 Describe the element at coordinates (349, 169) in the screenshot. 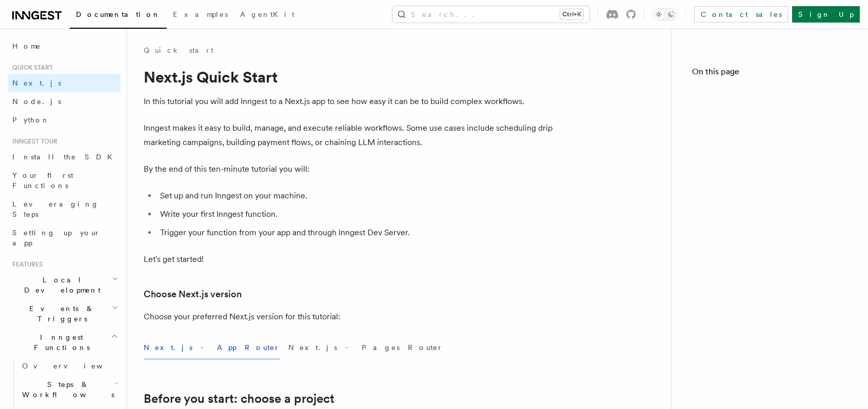

I see `p: By the end of this ten-minute tutorial you will:` at that location.